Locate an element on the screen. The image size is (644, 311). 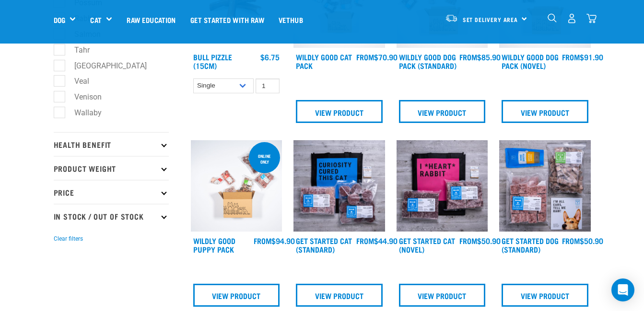
img: NSP Dog Standard Update is located at coordinates (544, 186).